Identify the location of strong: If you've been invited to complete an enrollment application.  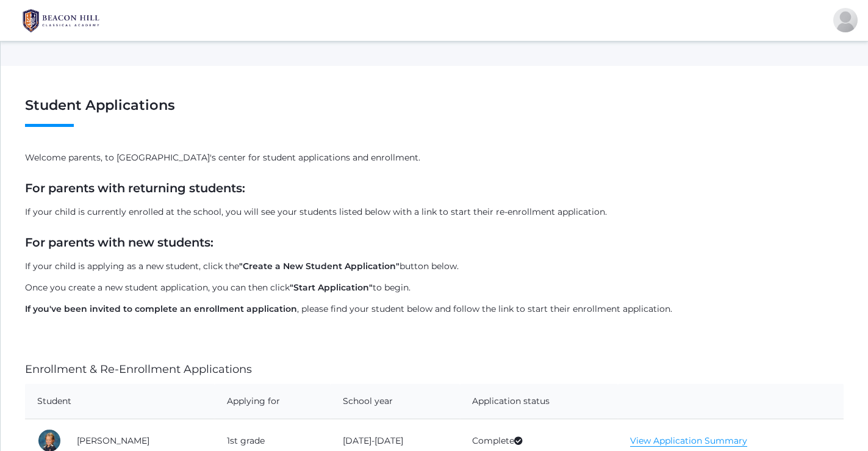
(161, 309).